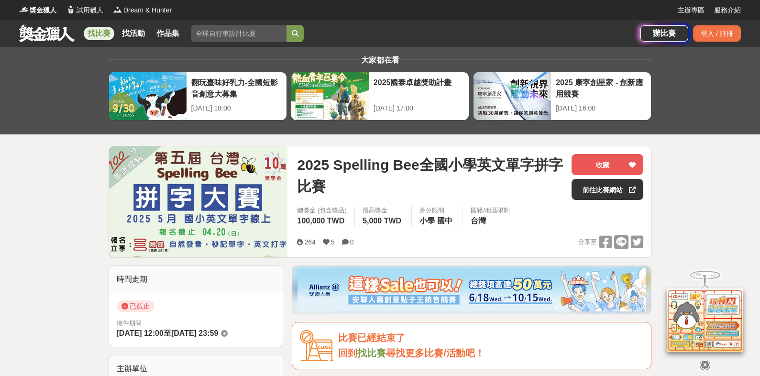 The height and width of the screenshot is (376, 760). Describe the element at coordinates (435, 353) in the screenshot. I see `span: 尋找更多比賽/活動吧！` at that location.